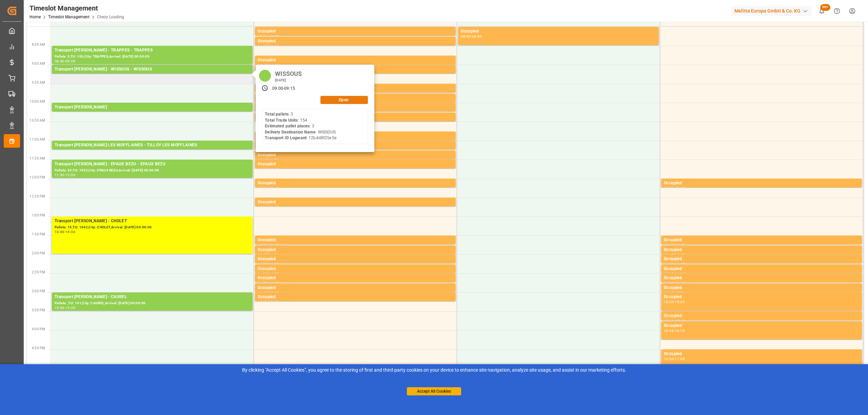 This screenshot has height=415, width=868. Describe the element at coordinates (39, 272) in the screenshot. I see `span: 2:30 PM` at that location.